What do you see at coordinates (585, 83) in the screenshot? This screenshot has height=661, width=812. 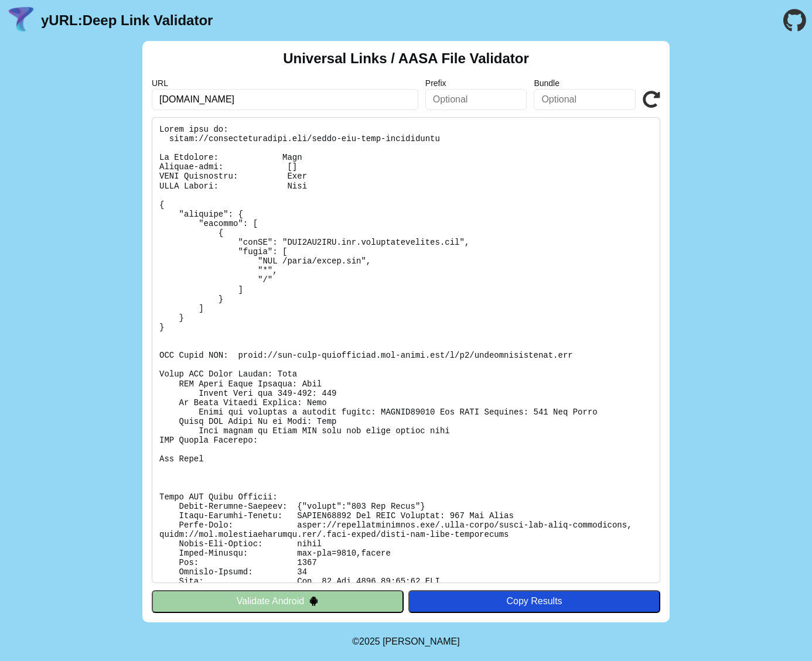 I see `label: Bundle` at bounding box center [585, 83].